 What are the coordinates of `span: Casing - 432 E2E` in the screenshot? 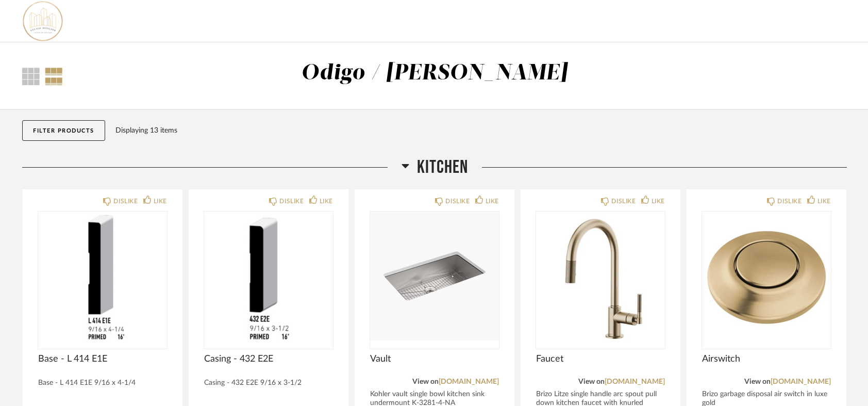 It's located at (269, 359).